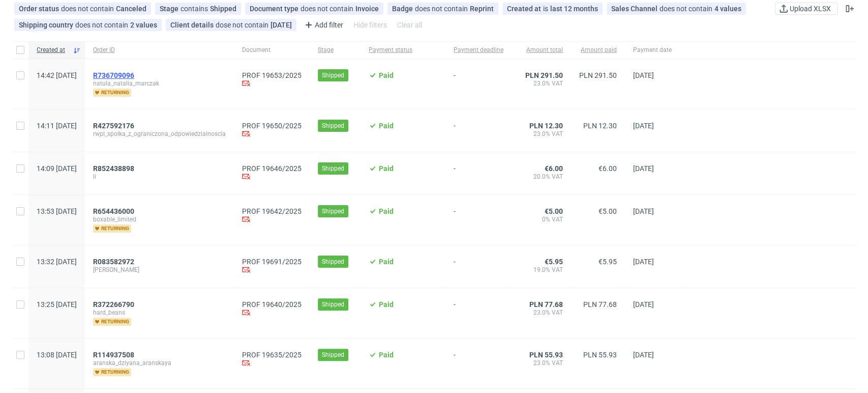  I want to click on span: aranska_dziyana_aranskaya, so click(159, 363).